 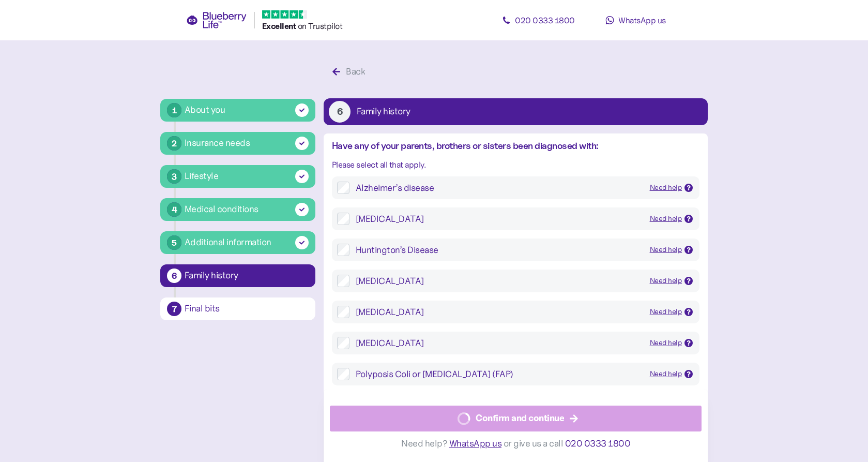 I want to click on button: 3Lifestyle, so click(x=238, y=176).